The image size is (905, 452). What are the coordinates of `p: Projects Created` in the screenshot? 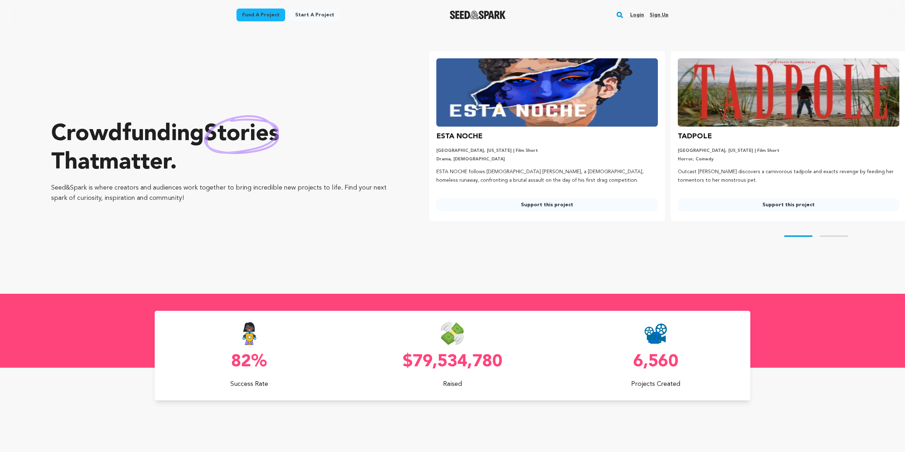 It's located at (656, 384).